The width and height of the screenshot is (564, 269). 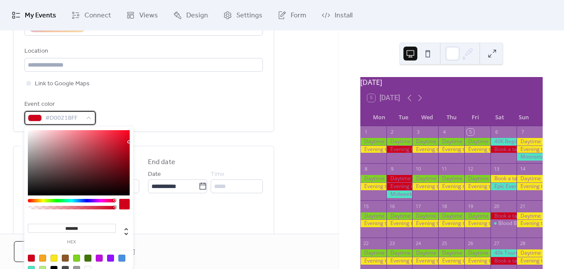 I want to click on div: 25, so click(x=444, y=243).